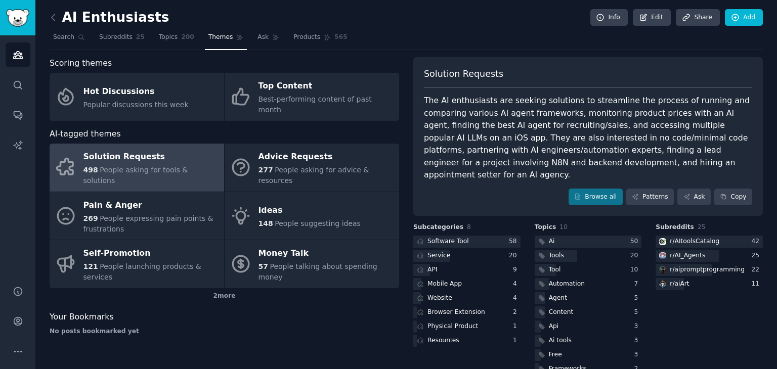  I want to click on a: Top ContentBest-performing content of past month, so click(312, 97).